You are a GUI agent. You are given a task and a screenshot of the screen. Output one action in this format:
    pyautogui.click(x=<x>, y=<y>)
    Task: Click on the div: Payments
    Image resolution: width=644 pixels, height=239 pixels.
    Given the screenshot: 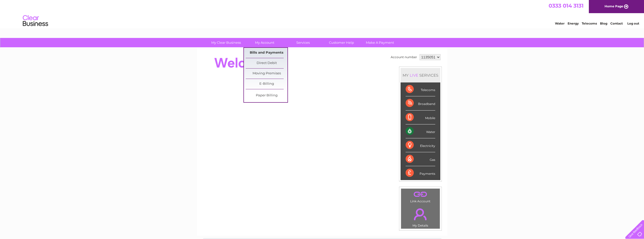 What is the action you would take?
    pyautogui.click(x=420, y=173)
    